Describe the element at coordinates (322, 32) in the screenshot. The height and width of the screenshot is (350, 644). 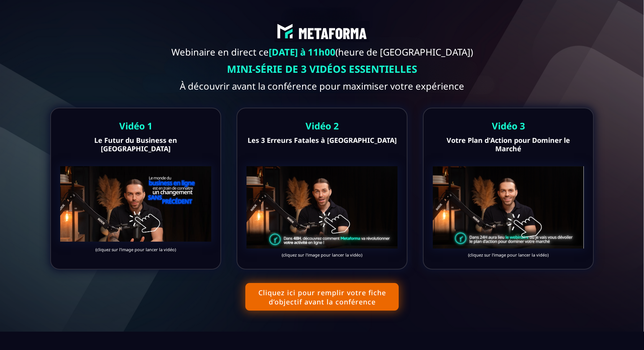
I see `img: abe9e435164421cb06e33ef15842a39e_e5ef653356713f0d7dd3797ab850248d_Capture_d%E2%80%99e%CC%81cran_2...` at that location.